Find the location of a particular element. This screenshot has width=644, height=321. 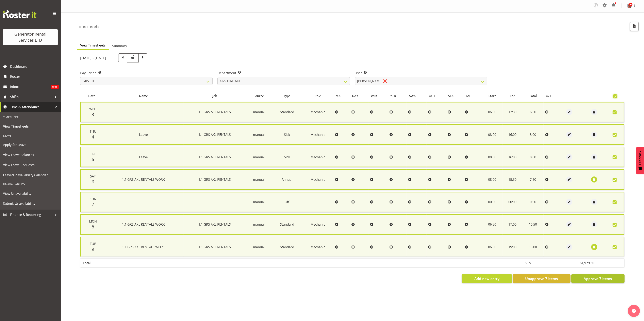

td: 13.00 is located at coordinates (533, 247).